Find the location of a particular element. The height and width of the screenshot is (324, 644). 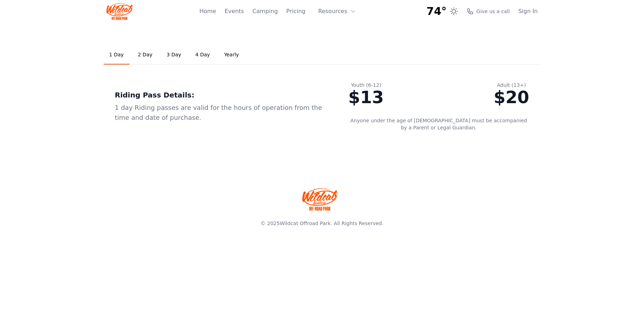

button: Resources is located at coordinates (338, 11).